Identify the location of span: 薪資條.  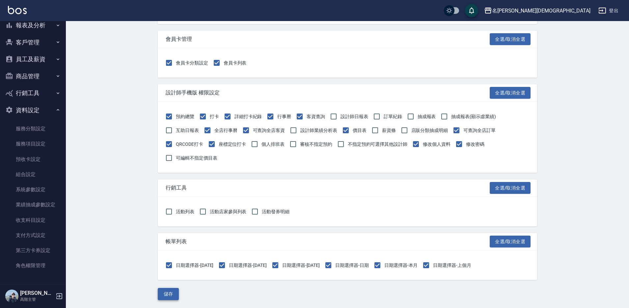
(389, 130).